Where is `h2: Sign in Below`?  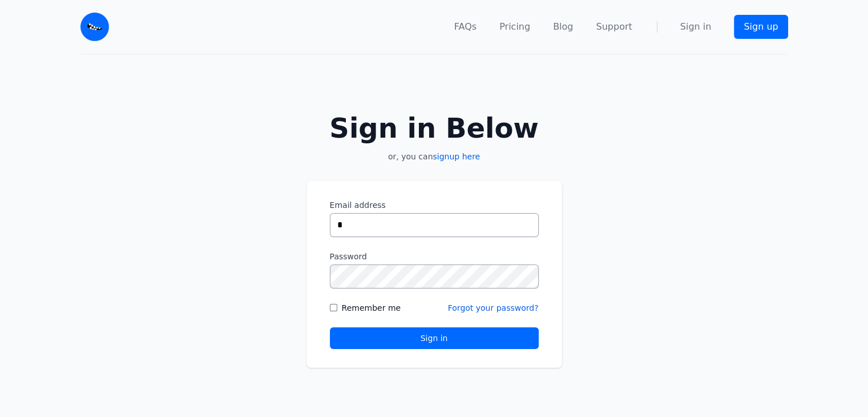
h2: Sign in Below is located at coordinates (434, 128).